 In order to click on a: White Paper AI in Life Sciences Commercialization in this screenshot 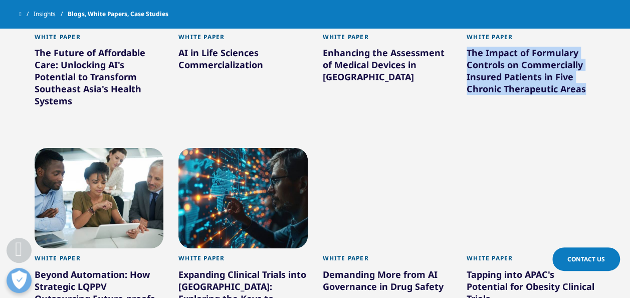, I will do `click(243, 62)`.